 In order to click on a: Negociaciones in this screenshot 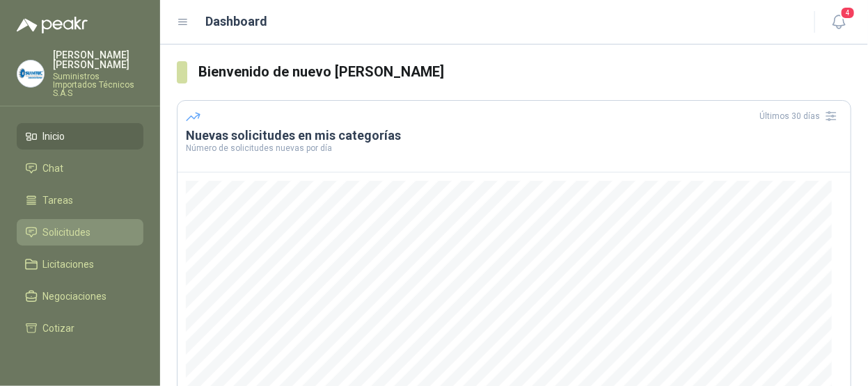, I will do `click(80, 296)`.